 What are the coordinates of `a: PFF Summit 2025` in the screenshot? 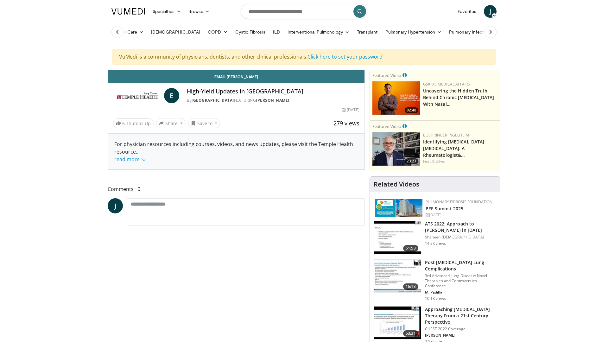 It's located at (444, 208).